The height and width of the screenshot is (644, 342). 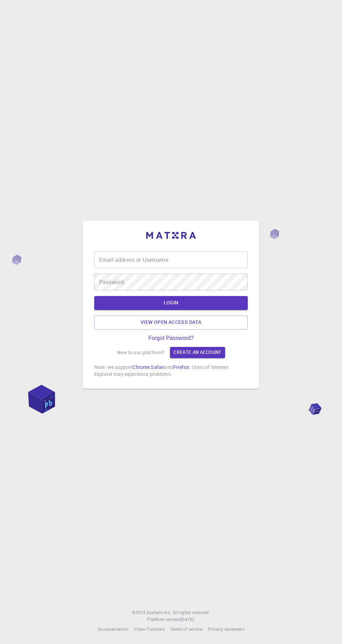 What do you see at coordinates (171, 339) in the screenshot?
I see `a: Forgot Password?` at bounding box center [171, 339].